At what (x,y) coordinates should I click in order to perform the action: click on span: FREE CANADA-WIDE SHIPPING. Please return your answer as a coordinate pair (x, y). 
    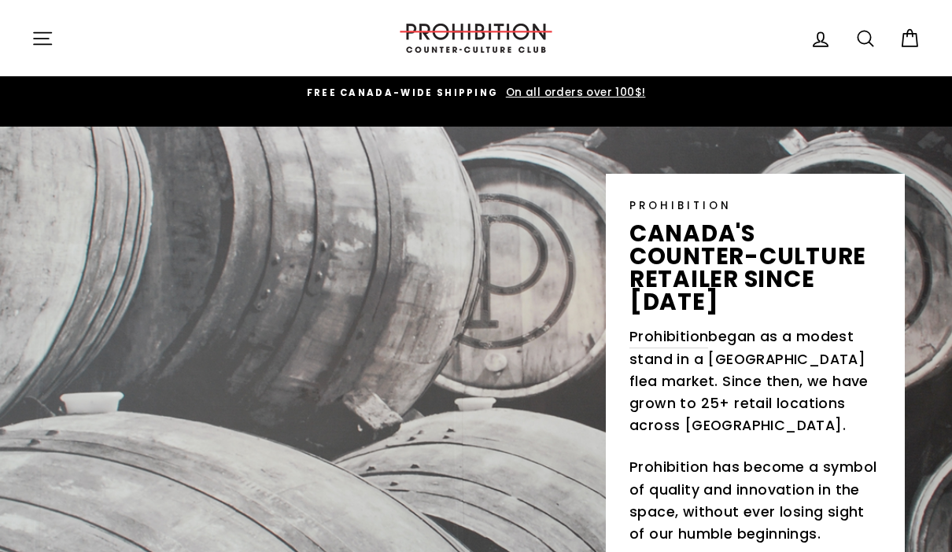
    Looking at the image, I should click on (403, 93).